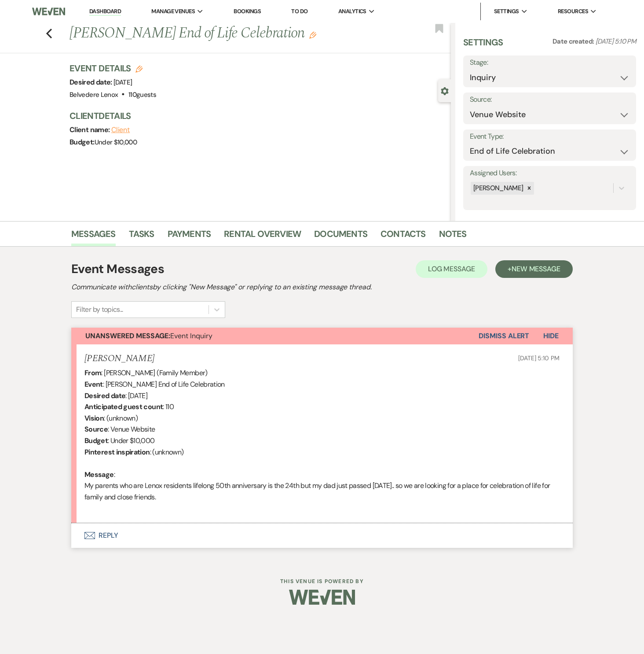 Image resolution: width=644 pixels, height=654 pixels. I want to click on button: Reply, so click(322, 535).